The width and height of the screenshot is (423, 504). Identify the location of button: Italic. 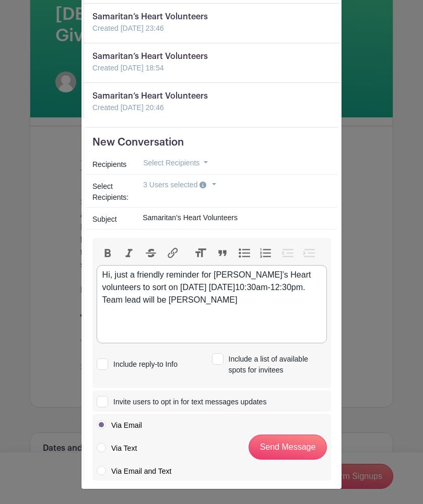
(130, 253).